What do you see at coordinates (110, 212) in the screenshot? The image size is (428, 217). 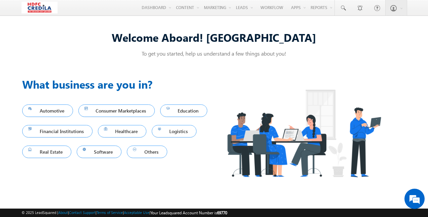 I see `a: Terms of Service` at bounding box center [110, 212].